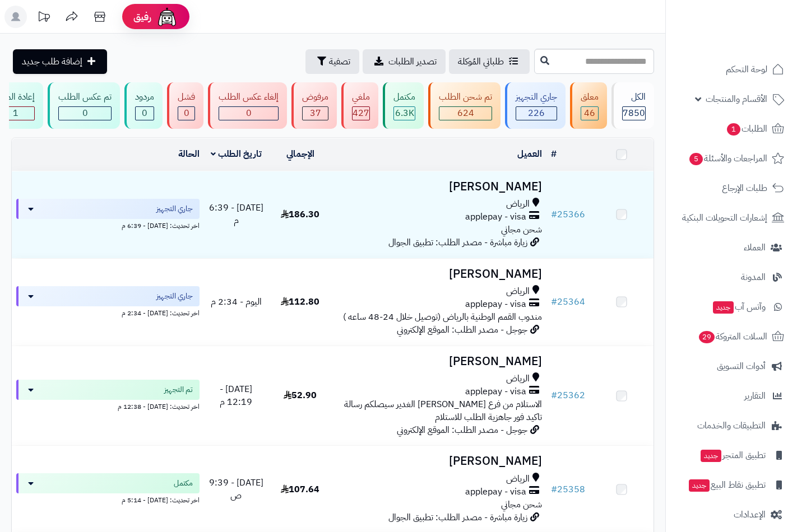  Describe the element at coordinates (145, 97) in the screenshot. I see `div: مردود` at that location.